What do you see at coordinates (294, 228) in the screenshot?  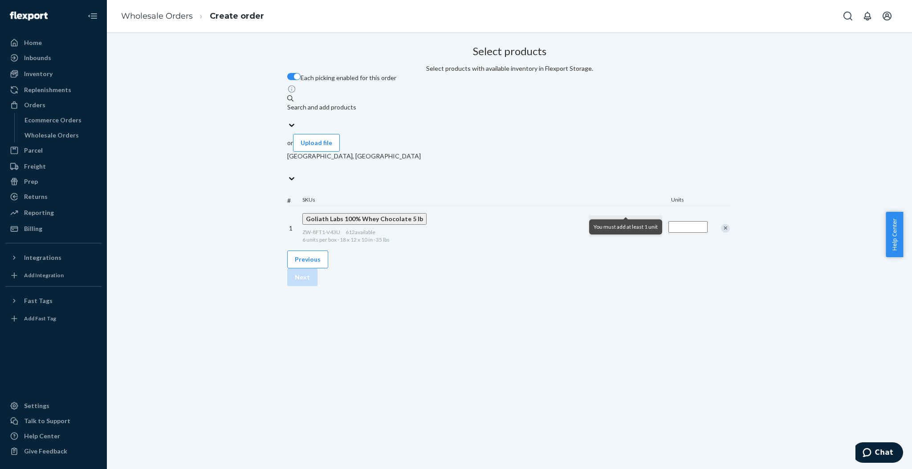 I see `p: 1` at bounding box center [294, 228].